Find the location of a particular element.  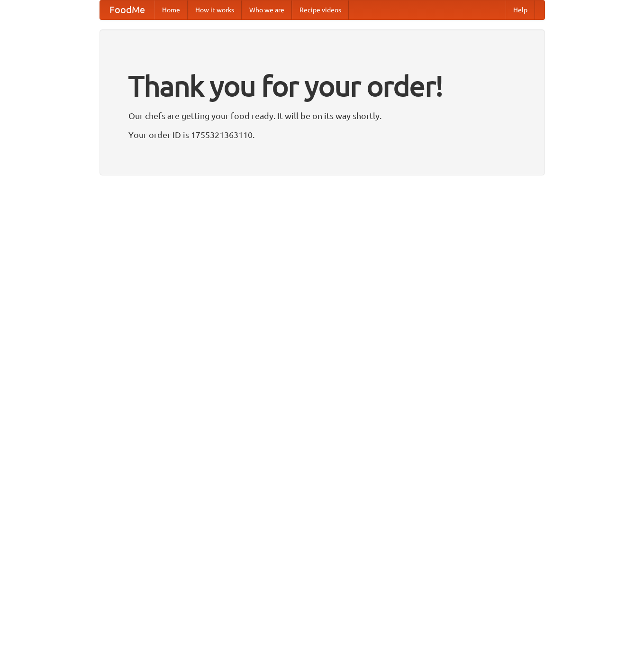

a: Help is located at coordinates (520, 10).